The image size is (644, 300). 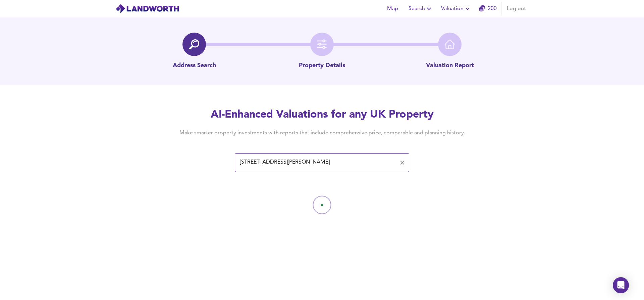 I want to click on p: Property Details, so click(x=322, y=66).